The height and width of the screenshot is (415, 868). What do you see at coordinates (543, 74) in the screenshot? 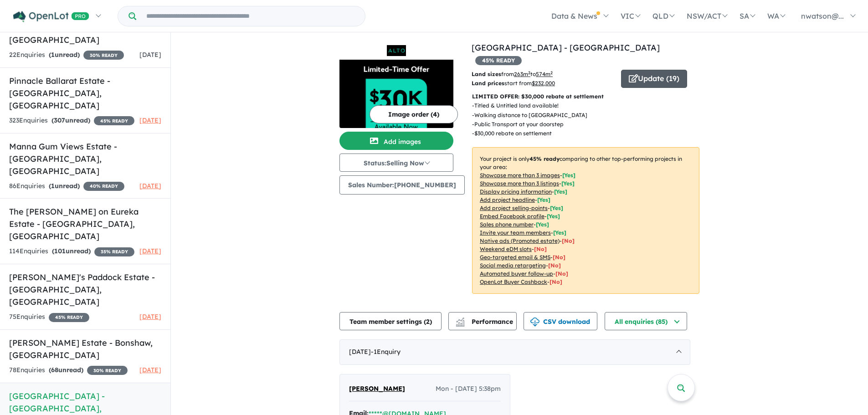
I see `p: from` at bounding box center [543, 74].